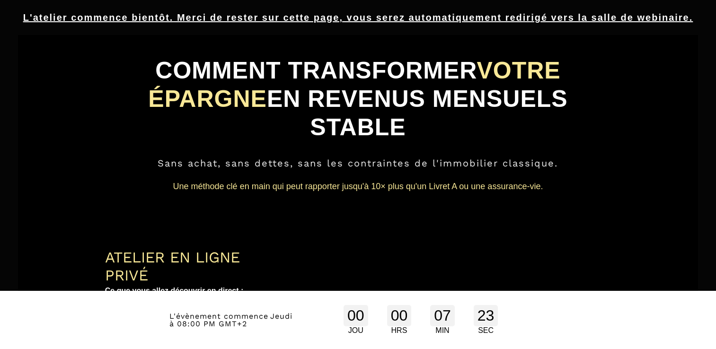  Describe the element at coordinates (358, 17) in the screenshot. I see `u: L'atelier commence bientôt. Merci de rester sur cette page, vous serez automatiquement redirigé v...` at that location.